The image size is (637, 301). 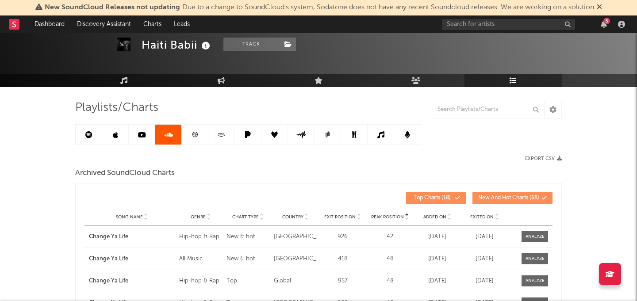 I want to click on span: : Due to a change to SoundCloud's system, Sodatone does not have any recent Soundcloud releases. ..., so click(x=319, y=8).